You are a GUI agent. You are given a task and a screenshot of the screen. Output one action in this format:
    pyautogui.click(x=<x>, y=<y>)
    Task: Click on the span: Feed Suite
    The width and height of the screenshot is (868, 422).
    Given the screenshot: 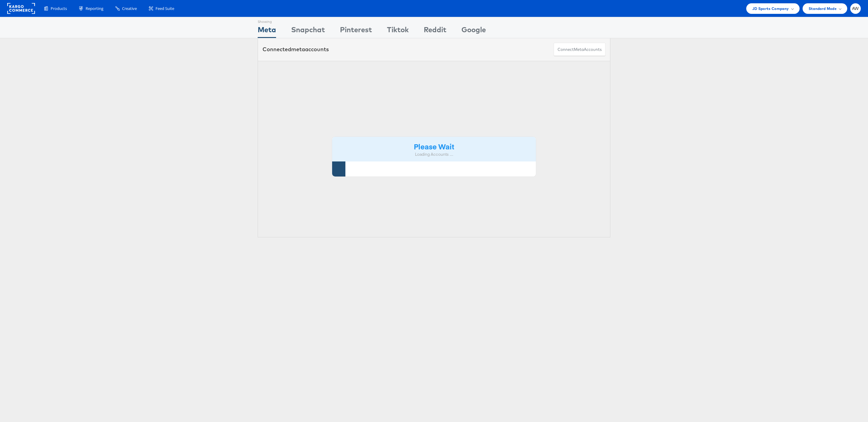 What is the action you would take?
    pyautogui.click(x=165, y=8)
    